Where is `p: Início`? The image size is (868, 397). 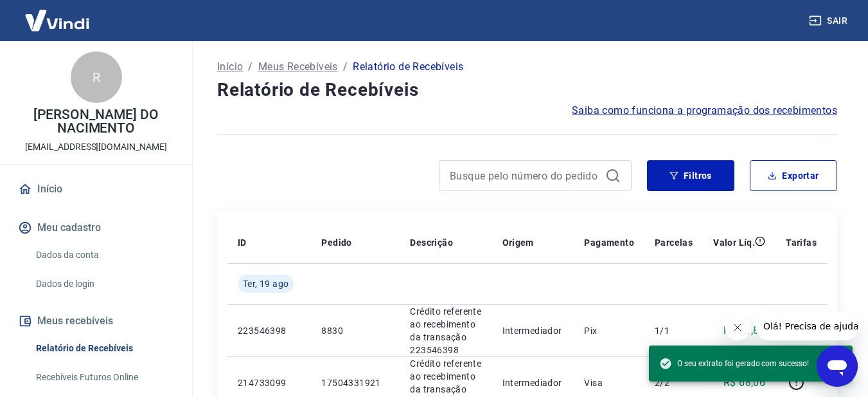
p: Início is located at coordinates (230, 67).